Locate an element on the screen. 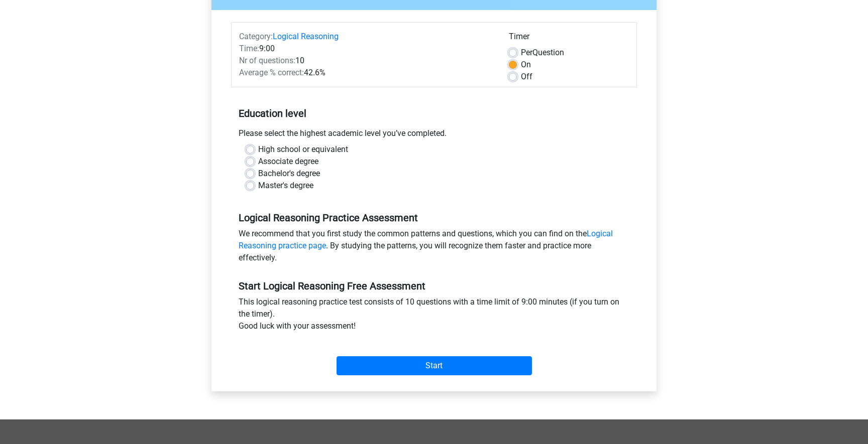 Image resolution: width=868 pixels, height=444 pixels. label: Question is located at coordinates (542, 53).